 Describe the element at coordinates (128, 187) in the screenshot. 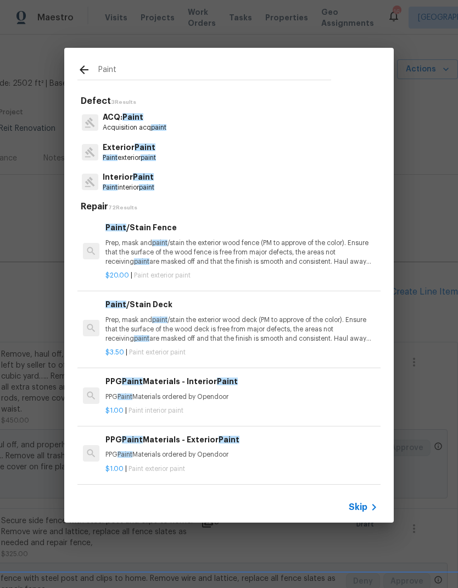

I see `p: interior` at that location.